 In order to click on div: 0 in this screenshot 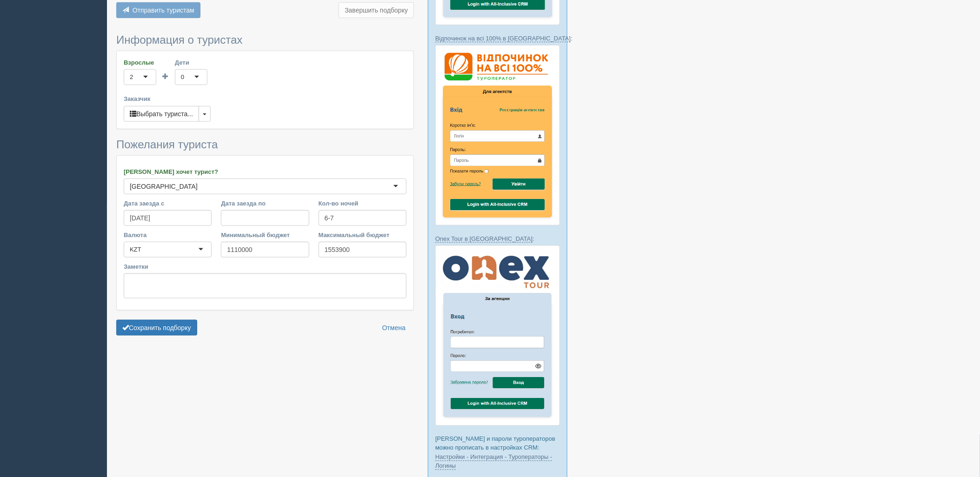, I will do `click(183, 77)`.